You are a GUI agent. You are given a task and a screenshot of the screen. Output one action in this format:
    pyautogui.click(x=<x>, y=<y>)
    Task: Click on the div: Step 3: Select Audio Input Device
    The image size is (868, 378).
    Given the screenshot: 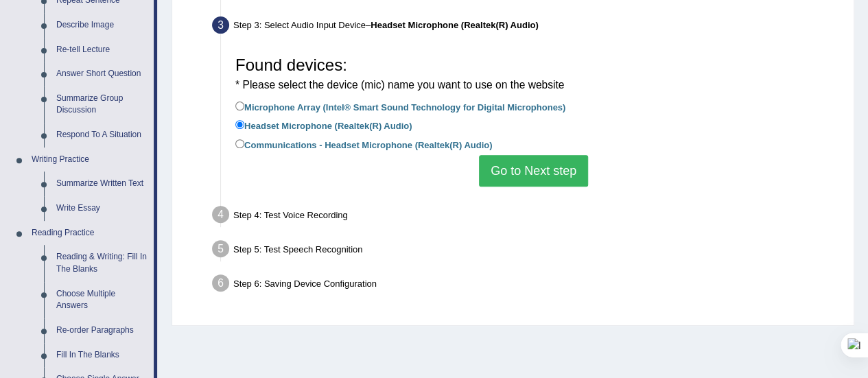 What is the action you would take?
    pyautogui.click(x=526, y=27)
    